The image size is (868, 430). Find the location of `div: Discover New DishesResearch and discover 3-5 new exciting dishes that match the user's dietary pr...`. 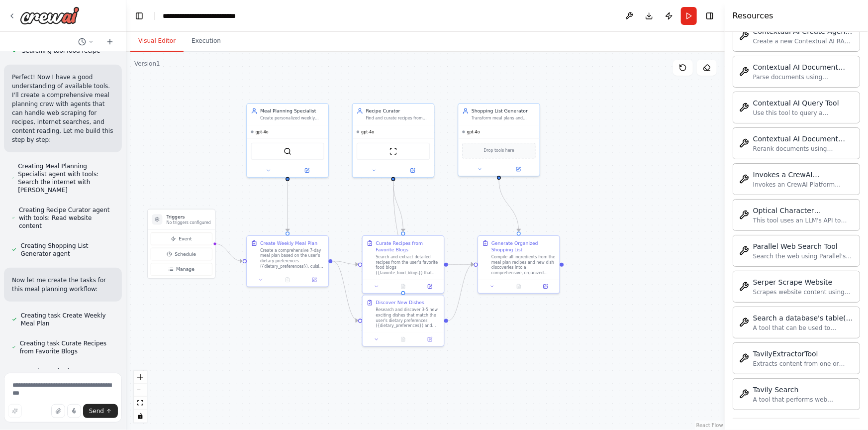

div: Discover New DishesResearch and discover 3-5 new exciting dishes that match the user's dietary pr... is located at coordinates (403, 321).